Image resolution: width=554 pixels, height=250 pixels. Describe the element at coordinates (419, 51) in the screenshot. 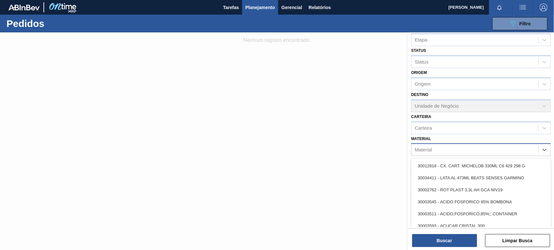

I see `label: Status` at that location.